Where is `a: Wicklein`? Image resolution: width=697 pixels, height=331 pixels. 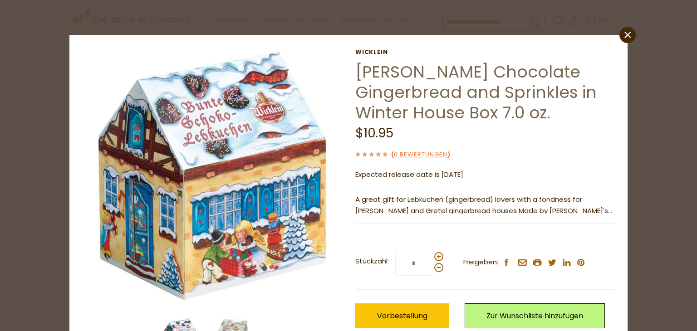 a: Wicklein is located at coordinates (484, 52).